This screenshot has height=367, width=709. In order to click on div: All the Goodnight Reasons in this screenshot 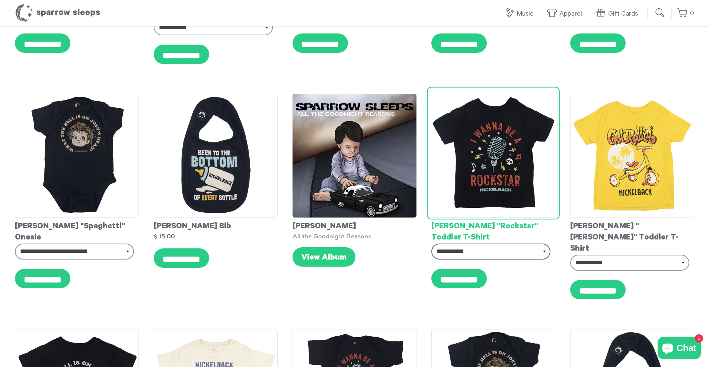, I will do `click(354, 236)`.